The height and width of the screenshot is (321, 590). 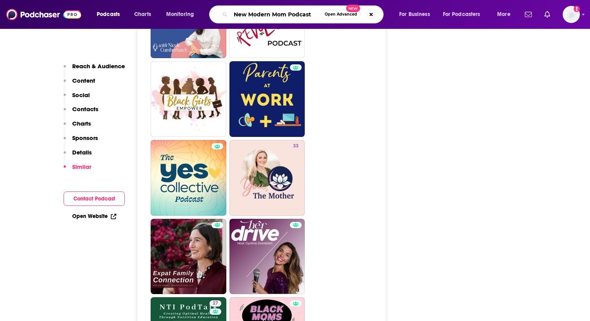 I want to click on span: Charts, so click(x=142, y=14).